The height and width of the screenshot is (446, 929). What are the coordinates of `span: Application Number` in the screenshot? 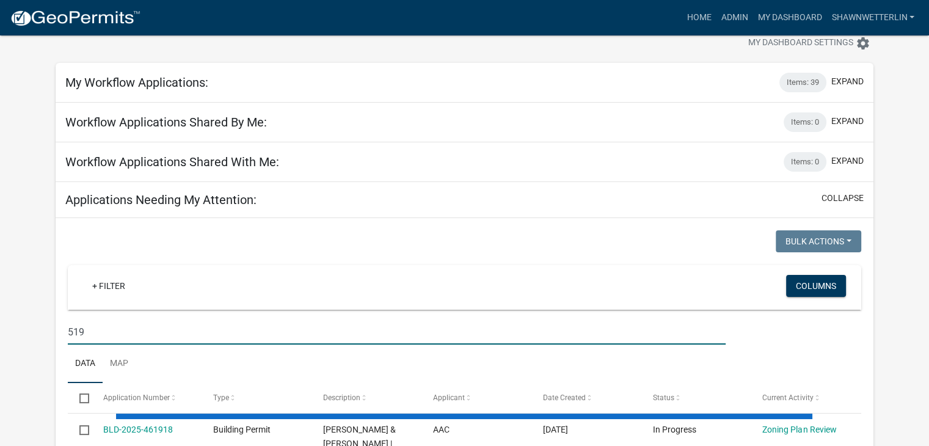 It's located at (136, 398).